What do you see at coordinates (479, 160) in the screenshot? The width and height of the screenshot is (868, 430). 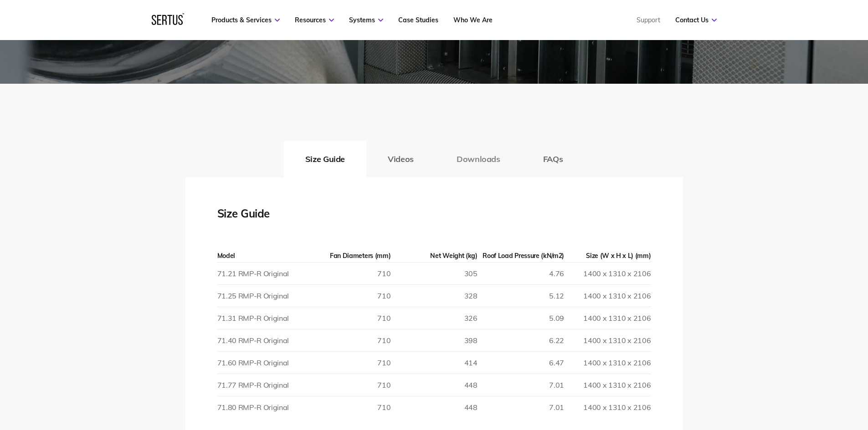 I see `button: Downloads` at bounding box center [479, 160].